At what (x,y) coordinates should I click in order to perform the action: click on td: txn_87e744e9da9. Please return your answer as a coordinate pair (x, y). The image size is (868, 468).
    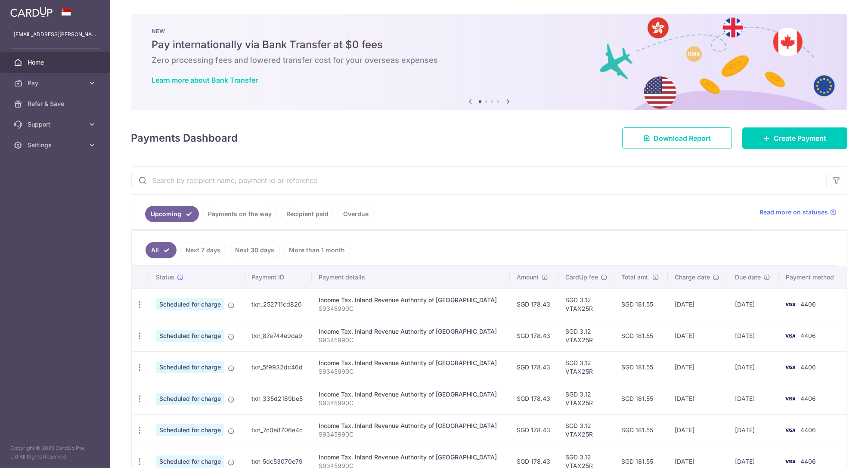
    Looking at the image, I should click on (278, 335).